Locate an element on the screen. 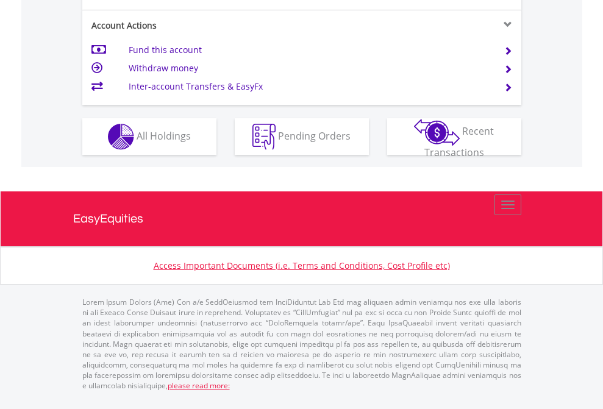  td: Fund this account is located at coordinates (309, 50).